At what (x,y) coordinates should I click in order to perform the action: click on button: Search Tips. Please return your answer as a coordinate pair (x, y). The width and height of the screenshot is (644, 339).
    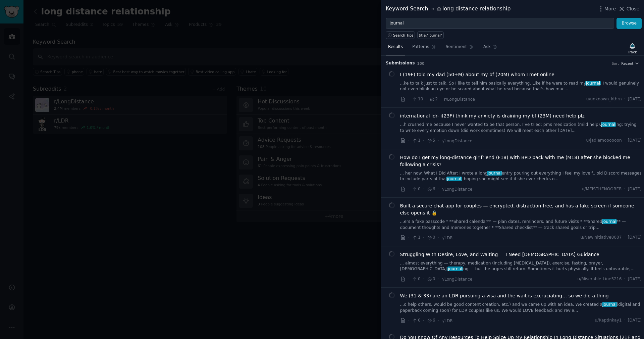
    Looking at the image, I should click on (400, 35).